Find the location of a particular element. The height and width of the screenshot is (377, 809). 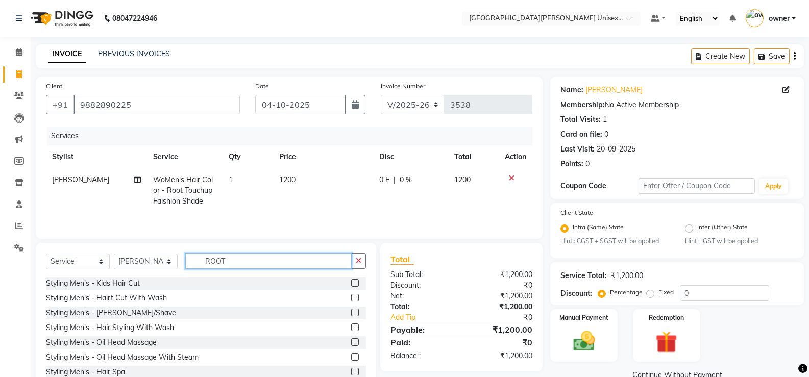

div: No Active Membership is located at coordinates (677, 105).